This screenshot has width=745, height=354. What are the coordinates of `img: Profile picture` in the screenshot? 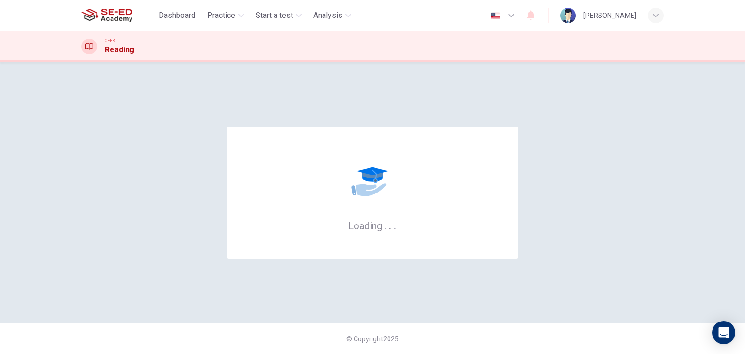 It's located at (568, 16).